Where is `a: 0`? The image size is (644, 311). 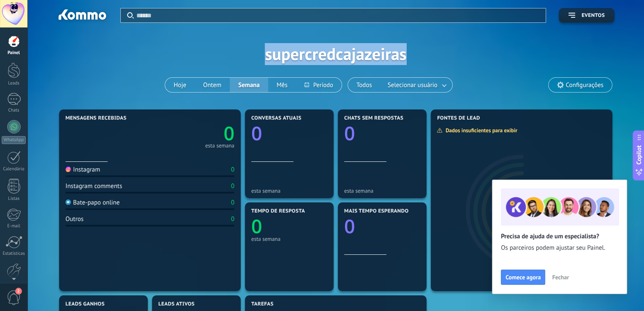 a: 0 is located at coordinates (192, 133).